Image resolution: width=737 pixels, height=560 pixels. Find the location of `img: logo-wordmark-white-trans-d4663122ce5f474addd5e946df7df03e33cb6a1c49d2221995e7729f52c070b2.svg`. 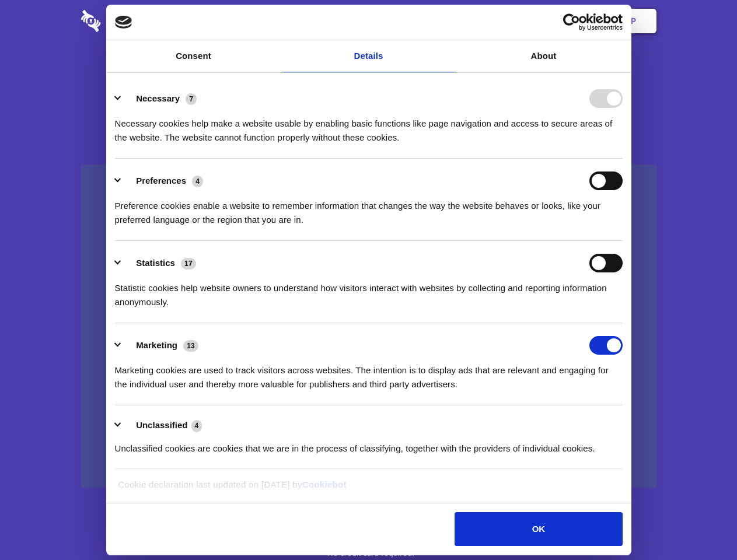

img: logo-wordmark-white-trans-d4663122ce5f474addd5e946df7df03e33cb6a1c49d2221995e7729f52c070b2.svg is located at coordinates (131, 21).